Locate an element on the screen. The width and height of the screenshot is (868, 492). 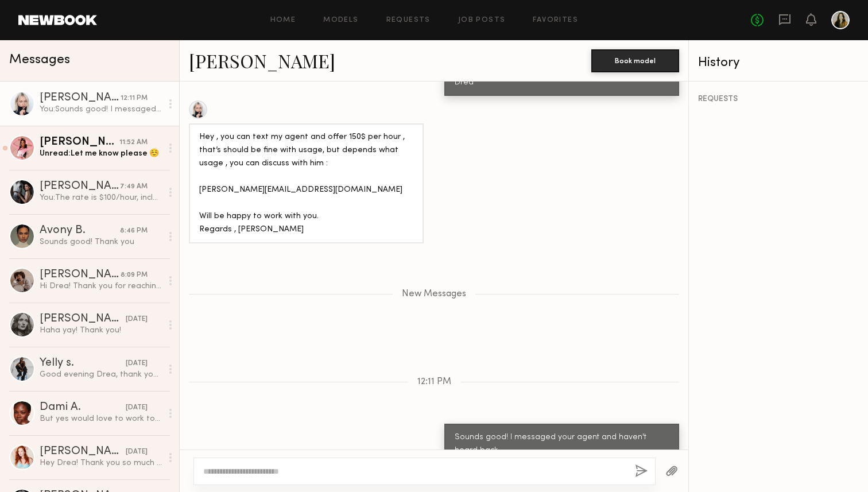
a: Job Posts is located at coordinates (482, 20).